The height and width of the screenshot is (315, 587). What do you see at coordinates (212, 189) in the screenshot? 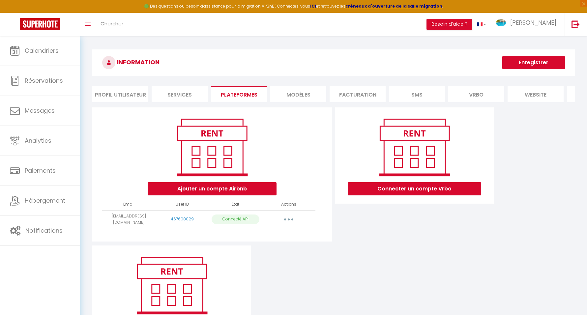
I see `button: Ajouter un compte Airbnb` at bounding box center [212, 189].